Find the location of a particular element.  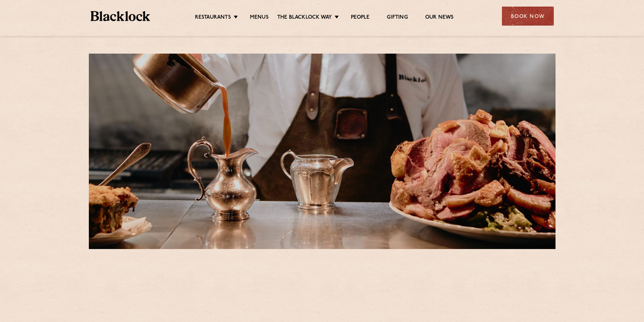

a: Menus is located at coordinates (259, 18).